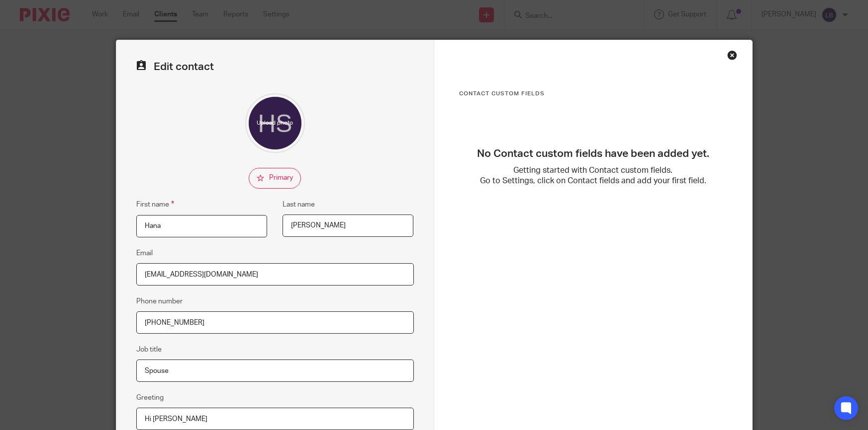 Image resolution: width=868 pixels, height=430 pixels. What do you see at coordinates (275, 419) in the screenshot?
I see `input: e.g. Dear Mrs. Appleseed or Hi Sam` at bounding box center [275, 419].